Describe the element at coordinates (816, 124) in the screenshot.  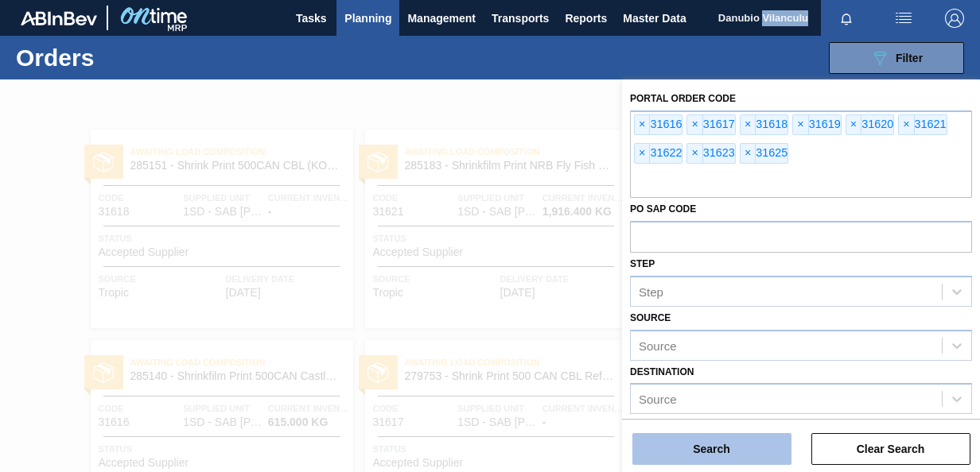
I see `div: 31619` at that location.